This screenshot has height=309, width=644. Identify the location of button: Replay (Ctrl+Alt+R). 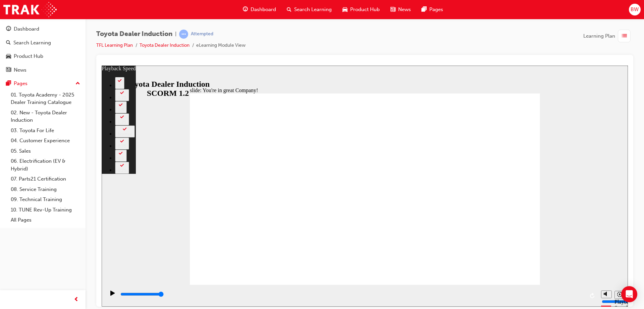
(491, 230).